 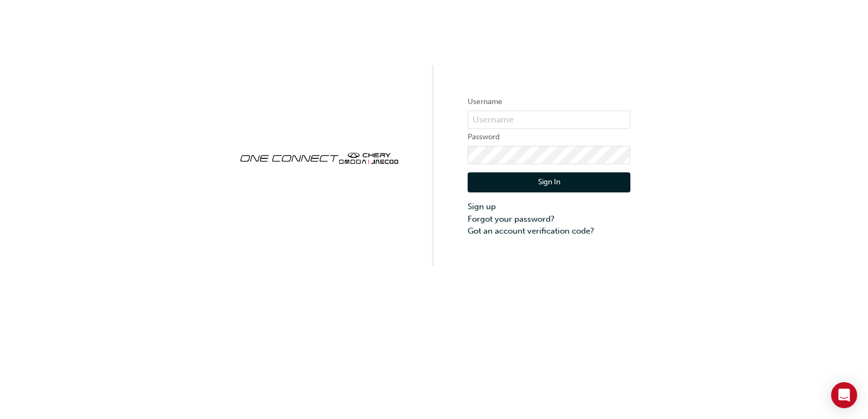 What do you see at coordinates (549, 102) in the screenshot?
I see `label: Username` at bounding box center [549, 102].